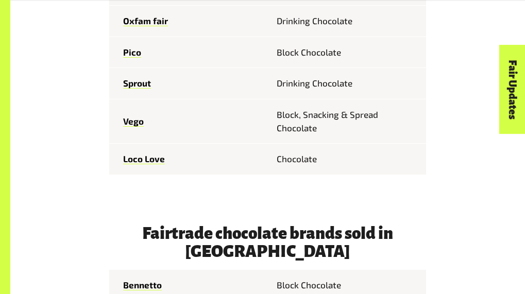  What do you see at coordinates (132, 52) in the screenshot?
I see `a: Pico` at bounding box center [132, 52].